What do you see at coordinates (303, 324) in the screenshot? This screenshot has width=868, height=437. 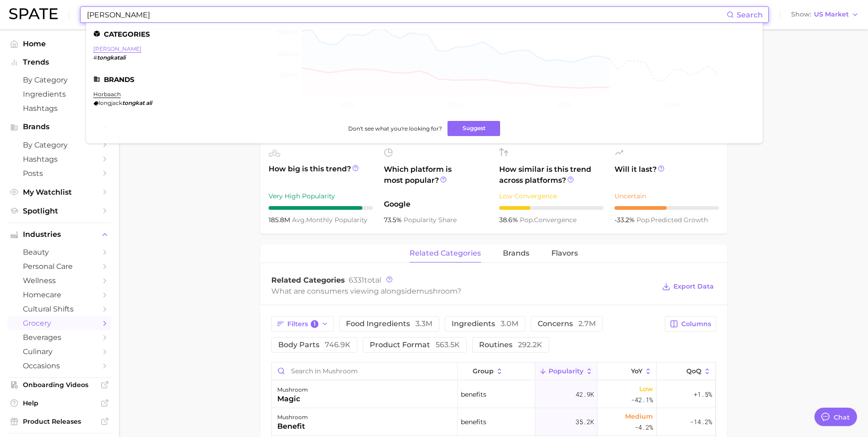 I see `button: Filters1` at bounding box center [303, 324].